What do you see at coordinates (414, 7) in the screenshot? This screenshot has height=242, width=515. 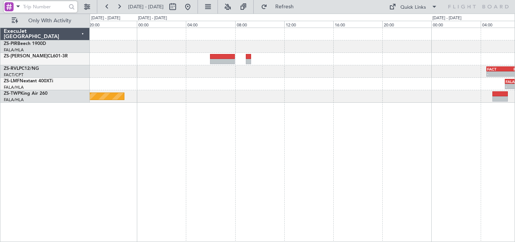 I see `button: Quick Links` at bounding box center [414, 7].